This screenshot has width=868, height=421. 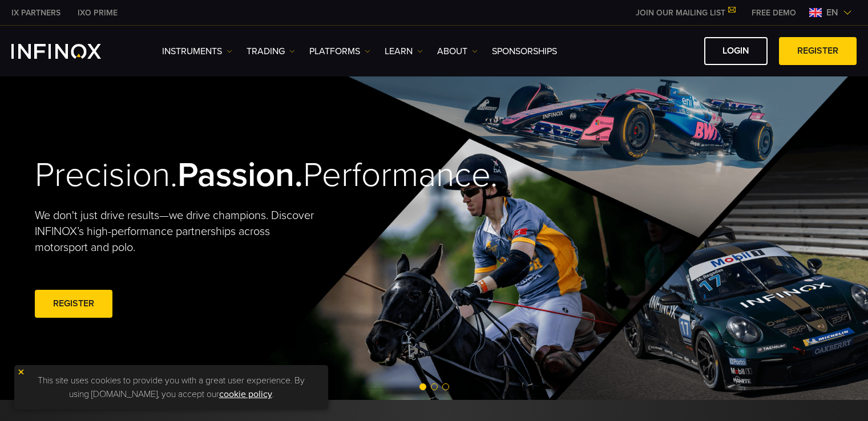 What do you see at coordinates (684, 12) in the screenshot?
I see `a: JOIN OUR MAILING LIST` at bounding box center [684, 12].